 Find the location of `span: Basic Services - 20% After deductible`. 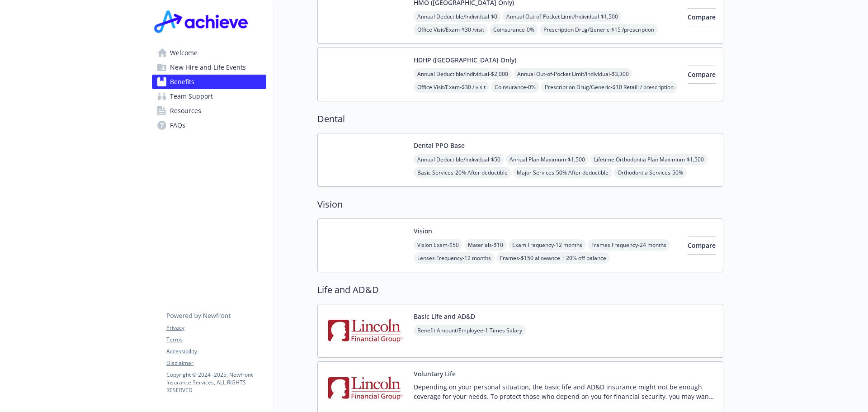

span: Basic Services - 20% After deductible is located at coordinates (463, 172).